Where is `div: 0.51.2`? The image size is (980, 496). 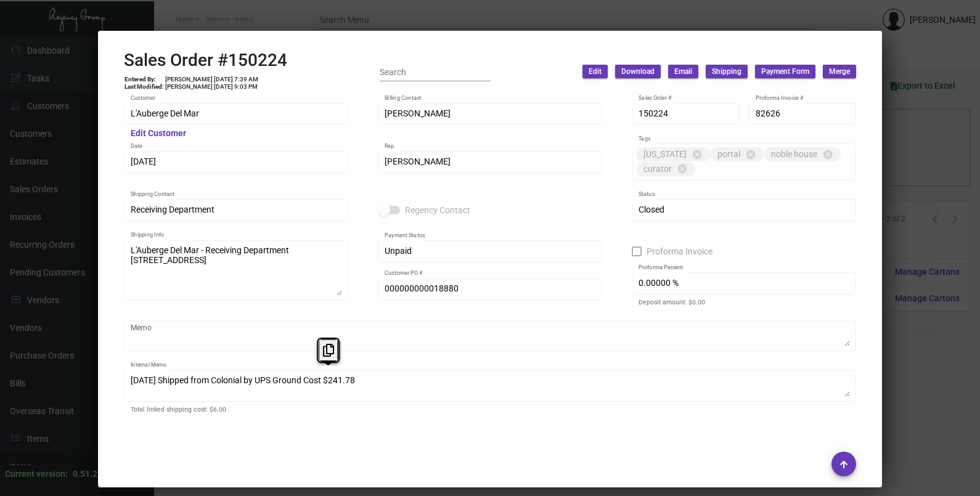
div: 0.51.2 is located at coordinates (85, 474).